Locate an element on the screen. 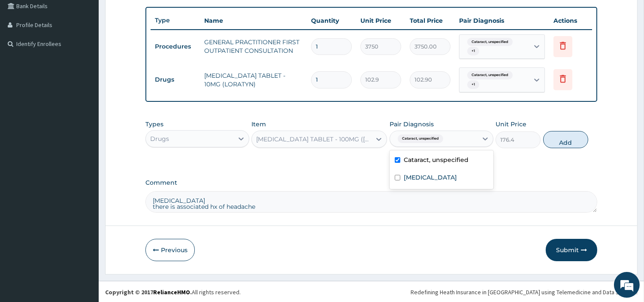  th: Name is located at coordinates (253, 20).